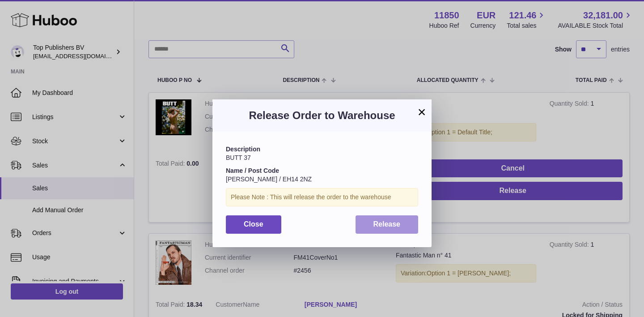 The width and height of the screenshot is (644, 317). I want to click on span: Close, so click(253, 224).